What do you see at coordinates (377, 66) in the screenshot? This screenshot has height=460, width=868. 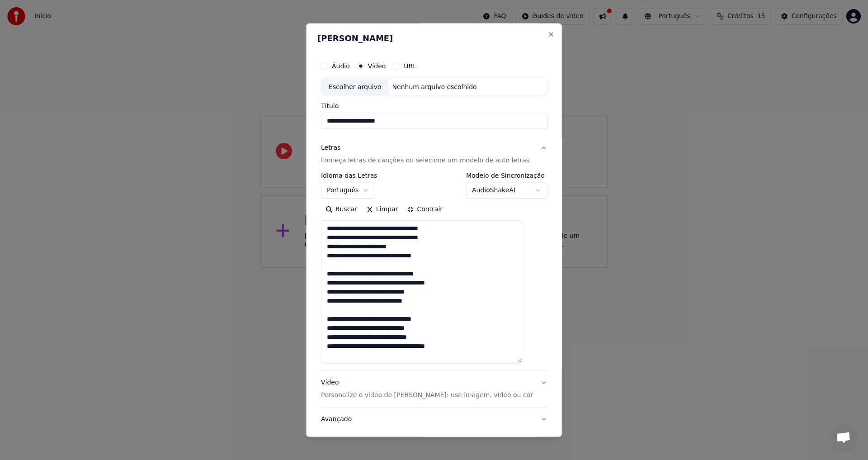 I see `label: Vídeo` at bounding box center [377, 66].